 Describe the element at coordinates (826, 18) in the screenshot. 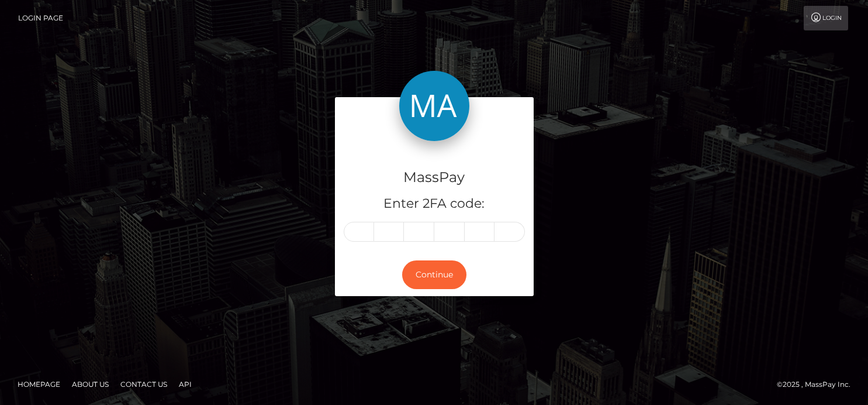

I see `a: Login` at that location.